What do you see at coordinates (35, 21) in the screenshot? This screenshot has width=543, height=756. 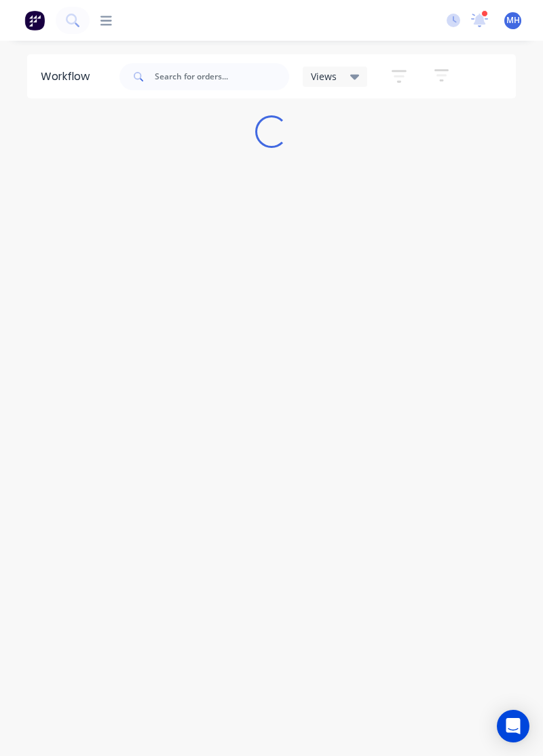 I see `img: Factory` at bounding box center [35, 21].